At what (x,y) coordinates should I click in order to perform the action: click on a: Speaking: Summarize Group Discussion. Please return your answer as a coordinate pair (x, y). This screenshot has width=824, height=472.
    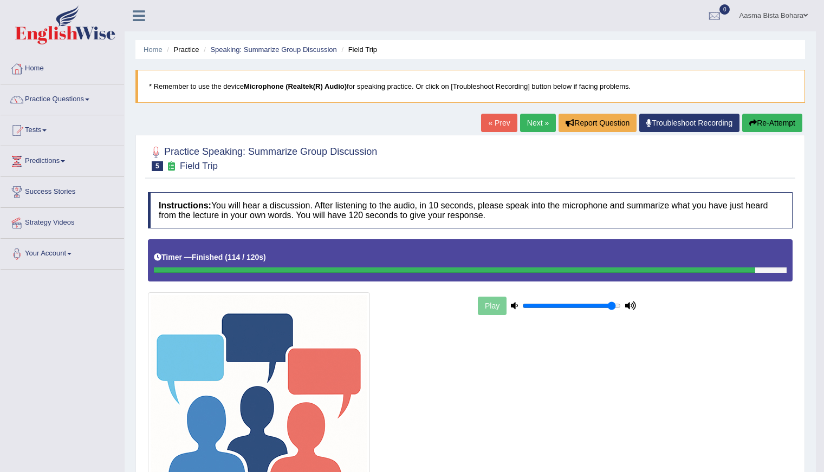
    Looking at the image, I should click on (273, 49).